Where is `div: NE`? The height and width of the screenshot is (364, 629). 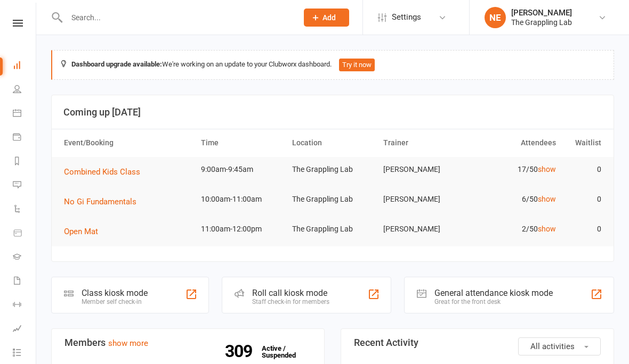
div: NE is located at coordinates (495, 17).